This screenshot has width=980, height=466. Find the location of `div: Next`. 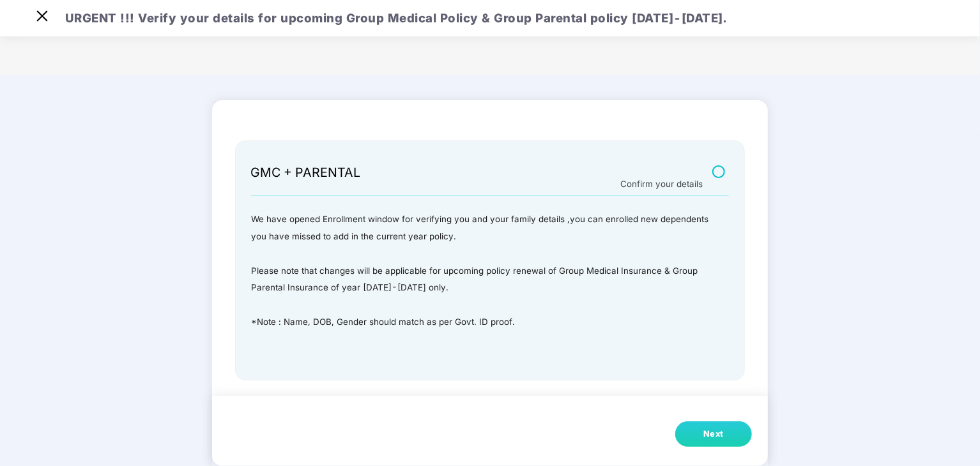

div: Next is located at coordinates (714, 434).